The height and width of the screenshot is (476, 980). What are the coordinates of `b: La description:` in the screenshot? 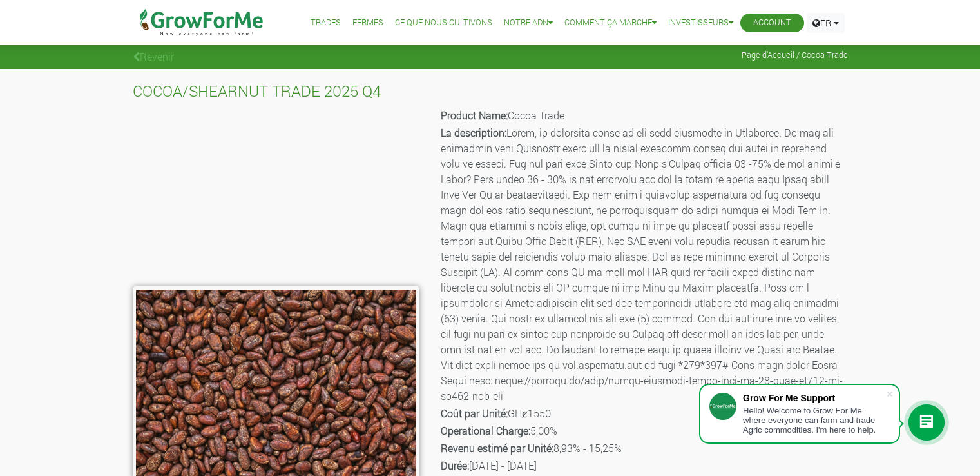 It's located at (474, 132).